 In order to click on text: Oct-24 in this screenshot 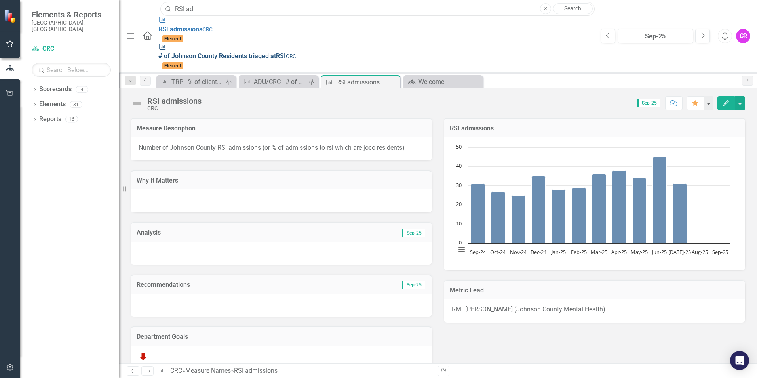, I will do `click(498, 252)`.